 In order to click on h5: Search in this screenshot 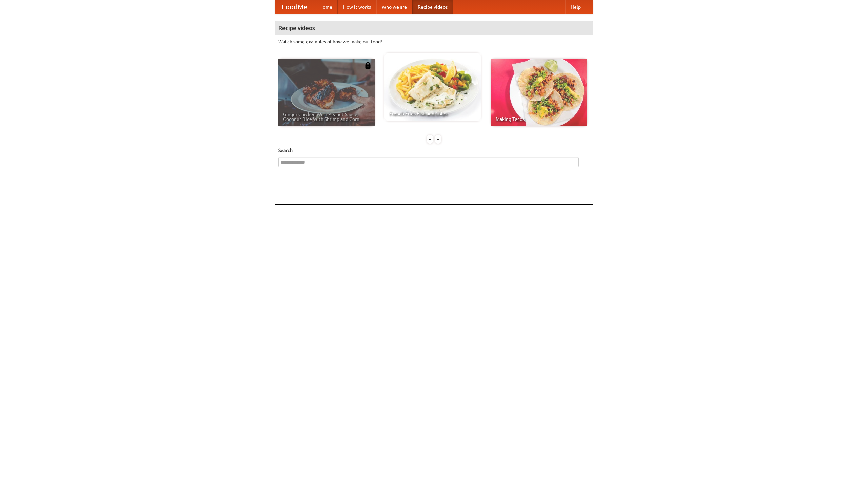, I will do `click(434, 150)`.